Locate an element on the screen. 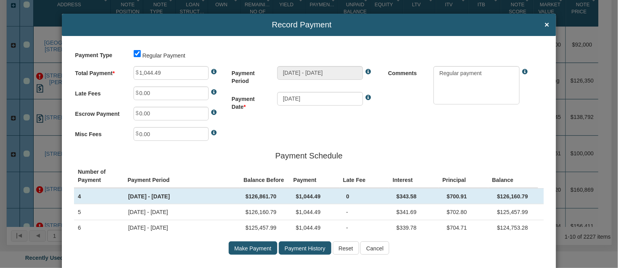  label: Payment Type is located at coordinates (101, 54).